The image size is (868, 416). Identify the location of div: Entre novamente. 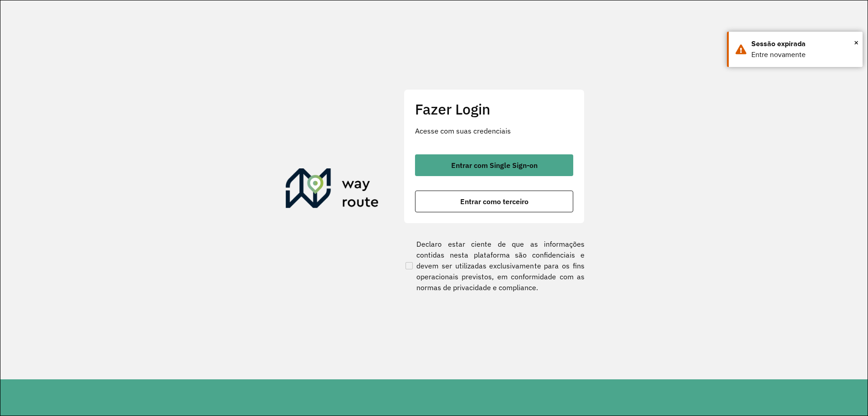
(804, 55).